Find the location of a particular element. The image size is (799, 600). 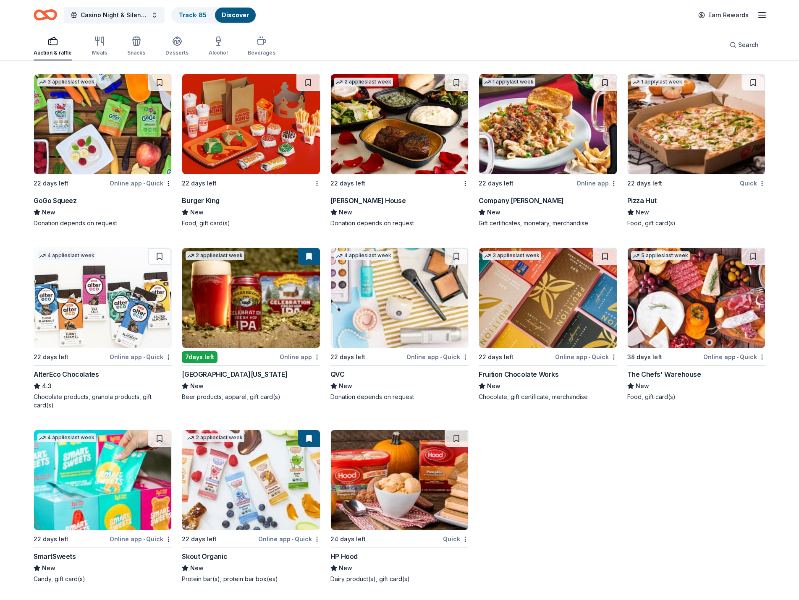

button: Casino Night & Silent Auction is located at coordinates (114, 15).